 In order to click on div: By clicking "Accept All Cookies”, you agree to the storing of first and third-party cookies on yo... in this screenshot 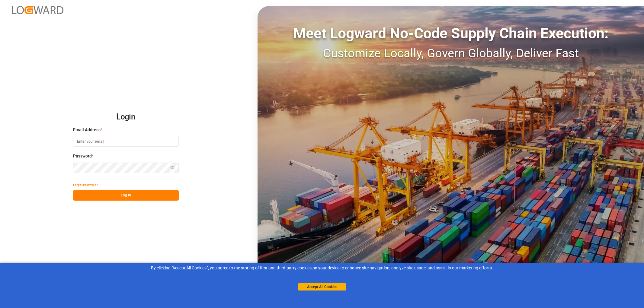, I will do `click(322, 268)`.